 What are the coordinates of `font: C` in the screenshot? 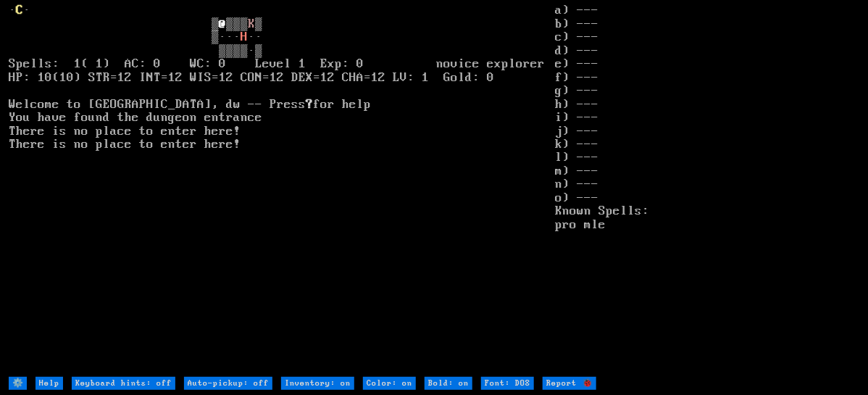 It's located at (19, 10).